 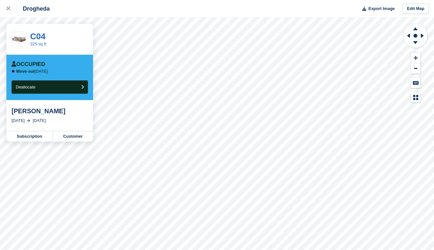 What do you see at coordinates (416, 9) in the screenshot?
I see `a: Edit Map` at bounding box center [416, 9].